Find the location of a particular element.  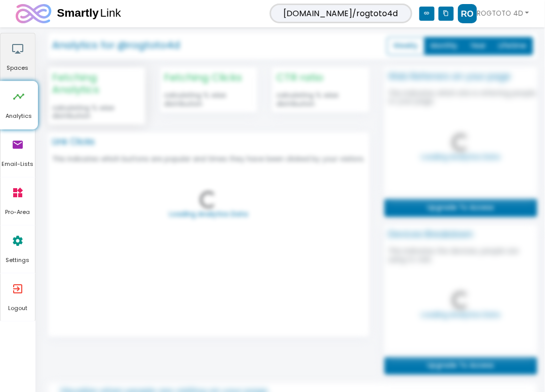

i: timeline is located at coordinates (20, 96).